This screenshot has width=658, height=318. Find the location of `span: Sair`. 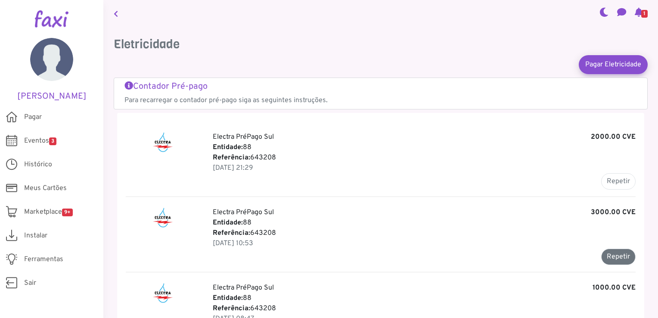

span: Sair is located at coordinates (30, 283).